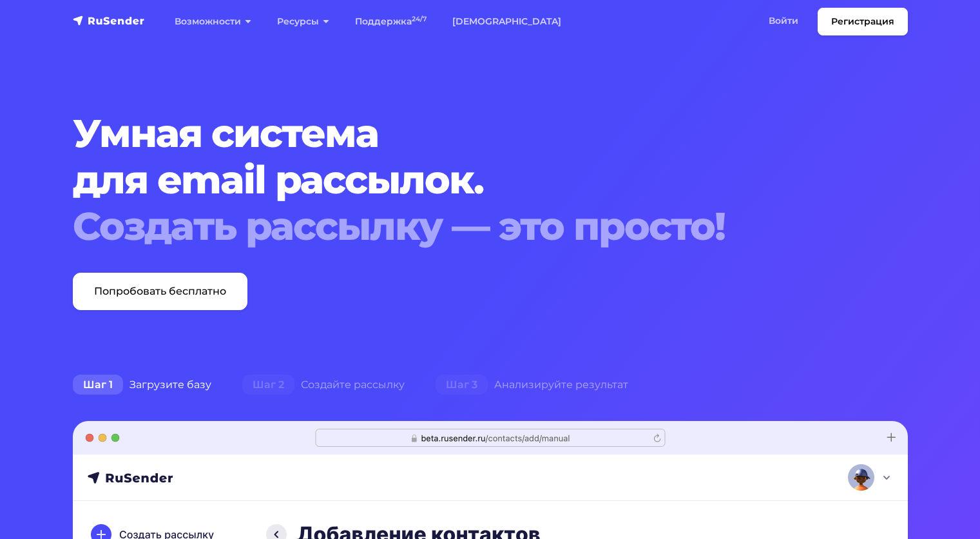  Describe the element at coordinates (462, 385) in the screenshot. I see `span: Шаг 3` at that location.